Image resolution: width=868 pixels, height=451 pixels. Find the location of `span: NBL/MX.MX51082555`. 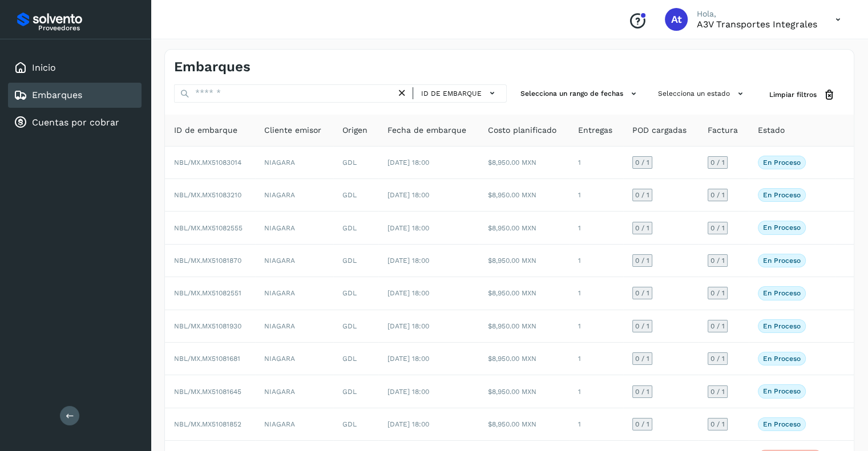

span: NBL/MX.MX51082555 is located at coordinates (208, 228).